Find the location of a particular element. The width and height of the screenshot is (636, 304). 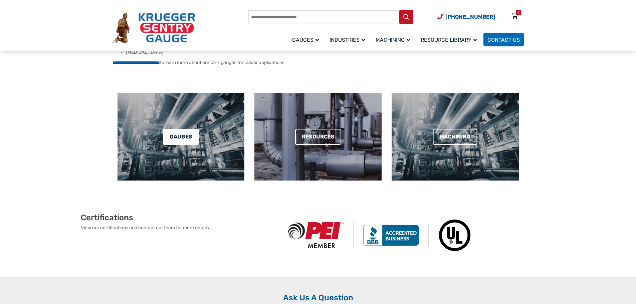

p: to learn more about our tank gauges for railcar applications. is located at coordinates (318, 63).